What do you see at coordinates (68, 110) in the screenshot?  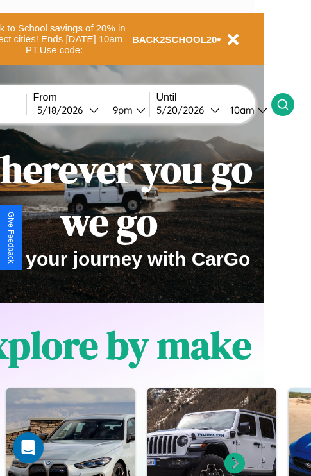 I see `button: 5/18/2026` at bounding box center [68, 110].